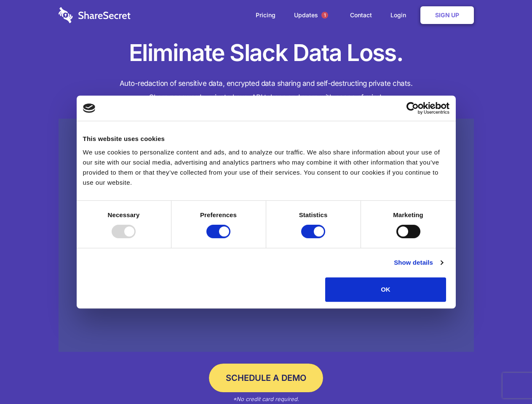  I want to click on strong: Marketing, so click(408, 215).